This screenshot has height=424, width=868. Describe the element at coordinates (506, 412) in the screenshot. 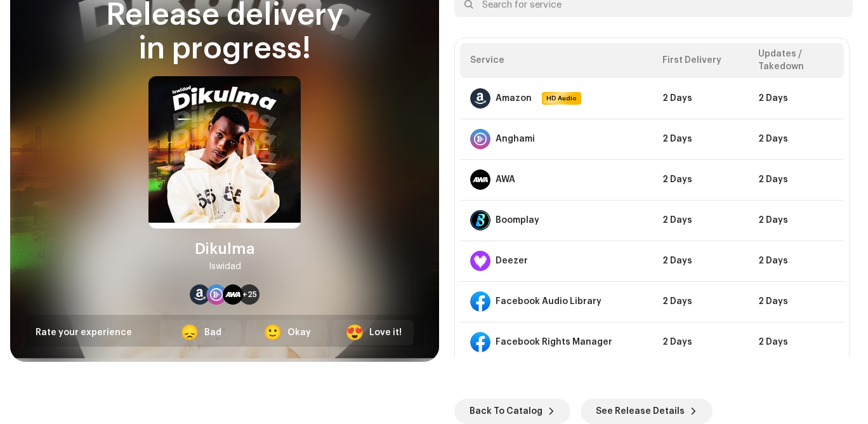

I see `span: Back To Catalog` at that location.